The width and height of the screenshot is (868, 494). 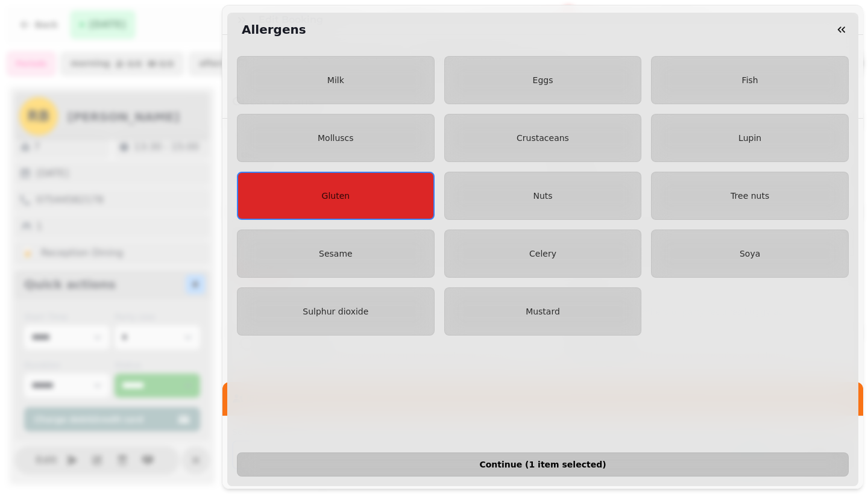 I want to click on button: Tree nuts, so click(x=750, y=196).